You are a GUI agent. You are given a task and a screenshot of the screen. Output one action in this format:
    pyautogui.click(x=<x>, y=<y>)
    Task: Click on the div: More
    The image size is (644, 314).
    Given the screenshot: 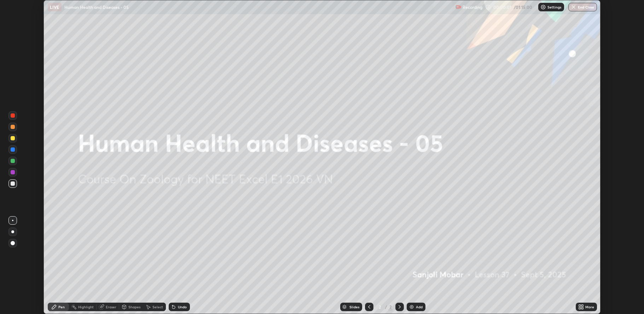 What is the action you would take?
    pyautogui.click(x=590, y=306)
    